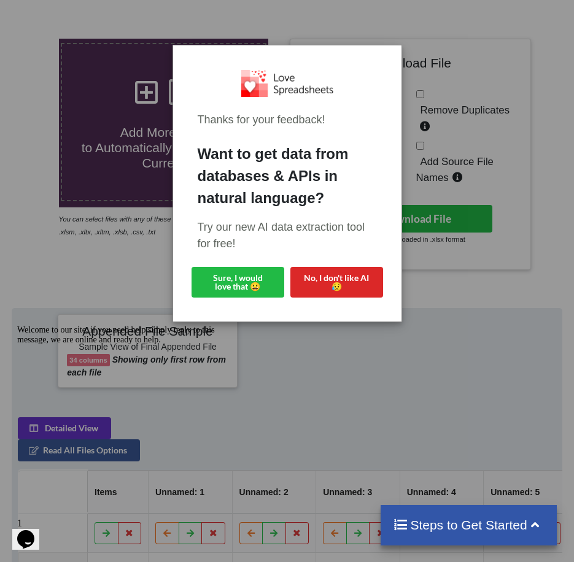 This screenshot has width=574, height=562. What do you see at coordinates (287, 176) in the screenshot?
I see `div: Want to get data from databases & APIs in natural language?` at bounding box center [287, 176].